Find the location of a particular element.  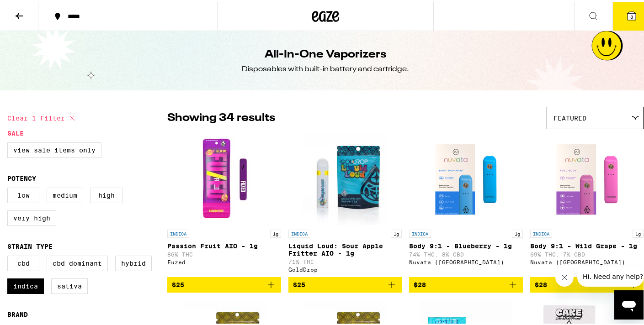

div: GoldDrop is located at coordinates (345, 268).